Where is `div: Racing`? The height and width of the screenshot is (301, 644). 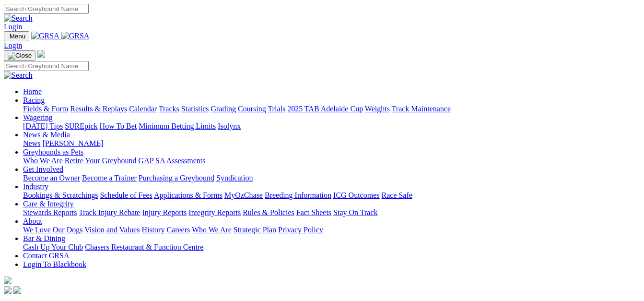 div: Racing is located at coordinates (332, 109).